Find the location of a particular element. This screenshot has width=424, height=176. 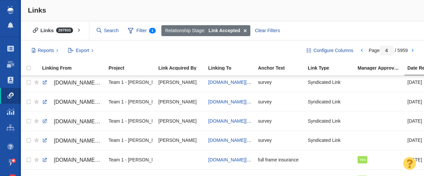

div: Link Type is located at coordinates (332, 68).